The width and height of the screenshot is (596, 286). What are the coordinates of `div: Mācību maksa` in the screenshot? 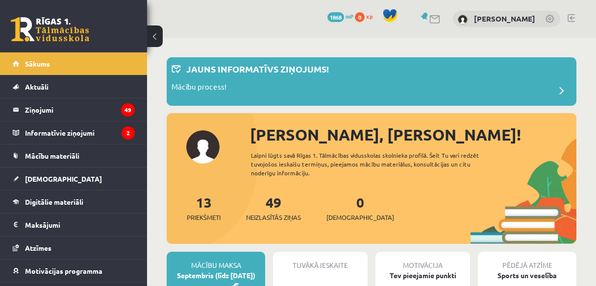 It's located at (216, 261).